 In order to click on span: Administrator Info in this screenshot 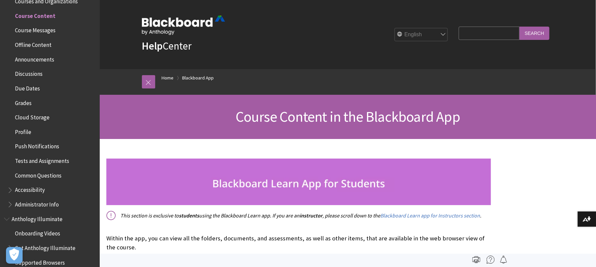, I will do `click(37, 203)`.